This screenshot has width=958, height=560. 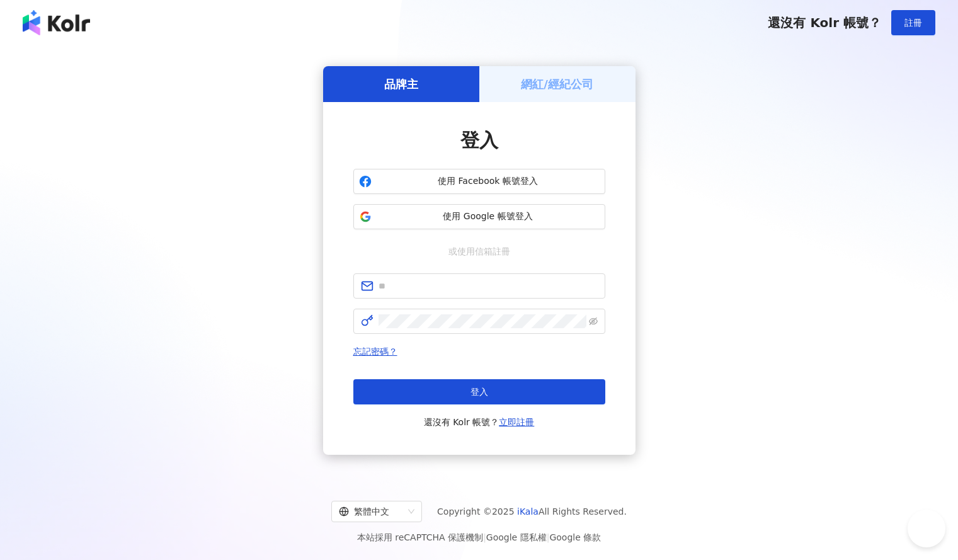 I want to click on a: 立即註冊, so click(x=517, y=422).